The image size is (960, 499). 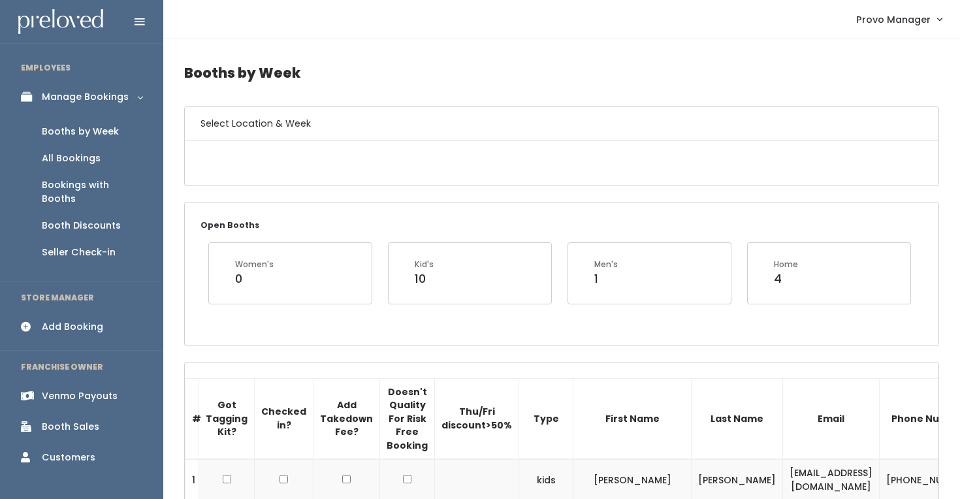 I want to click on div: Men's, so click(x=606, y=264).